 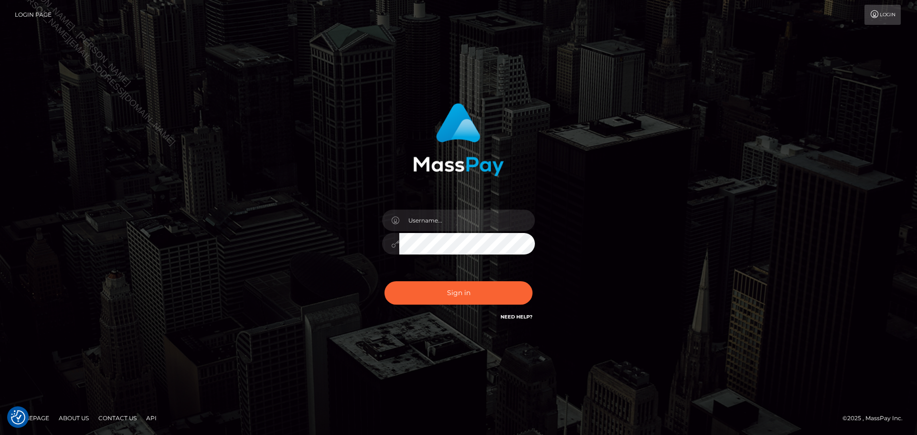 What do you see at coordinates (459, 140) in the screenshot?
I see `img: MassPay Login` at bounding box center [459, 140].